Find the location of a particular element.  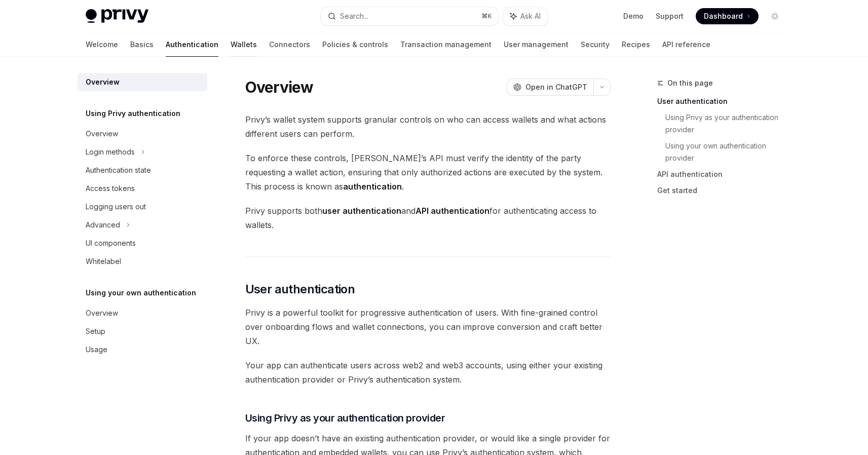

span: Your app can authenticate users across web2 and web3 accounts, using either your existing authent... is located at coordinates (428, 373).